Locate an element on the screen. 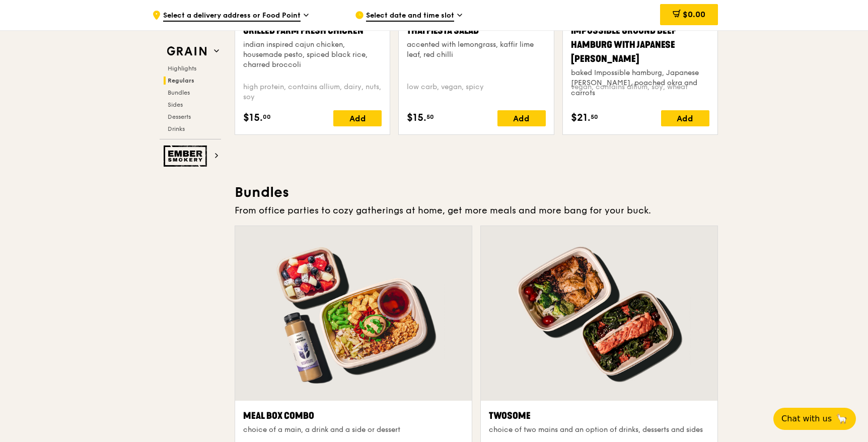  div: accented with lemongrass, kaffir lime leaf, red chilli is located at coordinates (476, 50).